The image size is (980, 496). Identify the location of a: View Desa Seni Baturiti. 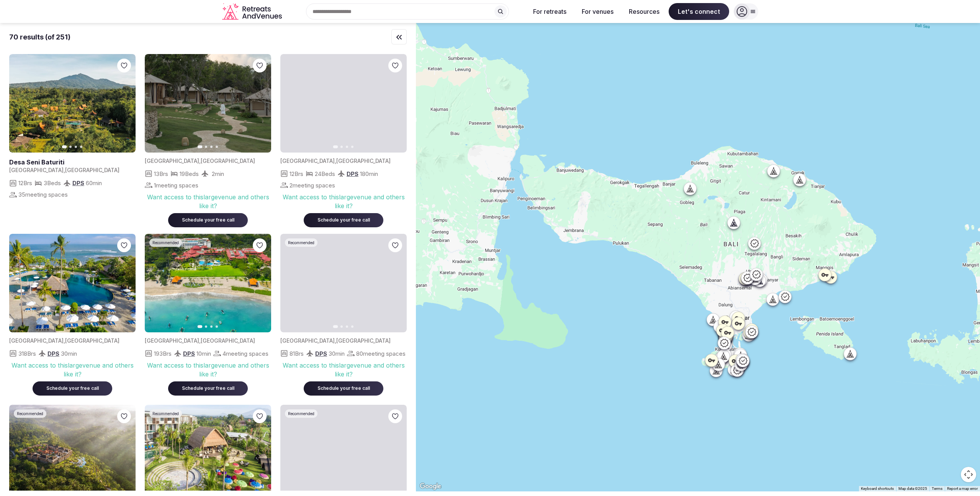
(72, 103).